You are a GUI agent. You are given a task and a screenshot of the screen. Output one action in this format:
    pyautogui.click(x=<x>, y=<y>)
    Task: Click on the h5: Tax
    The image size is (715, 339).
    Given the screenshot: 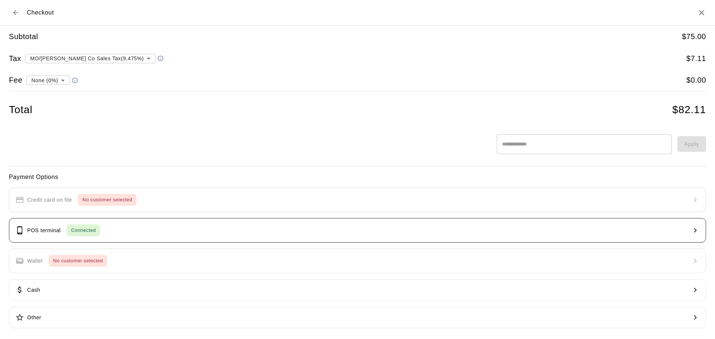 What is the action you would take?
    pyautogui.click(x=15, y=58)
    